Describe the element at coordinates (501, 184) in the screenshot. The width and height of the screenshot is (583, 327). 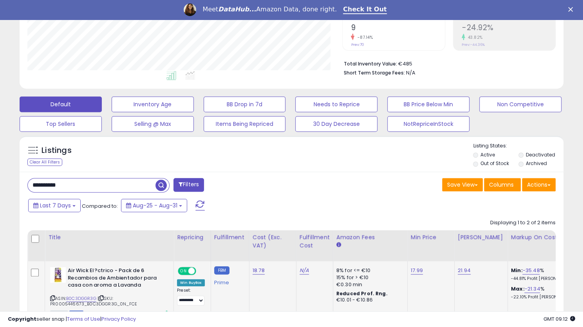
I see `span: Columns` at that location.